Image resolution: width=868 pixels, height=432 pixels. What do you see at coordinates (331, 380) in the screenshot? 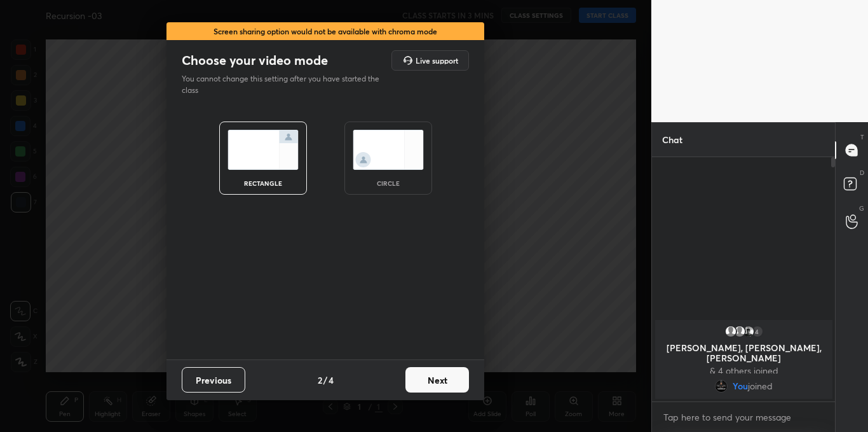
I see `h4: 4` at bounding box center [331, 380].